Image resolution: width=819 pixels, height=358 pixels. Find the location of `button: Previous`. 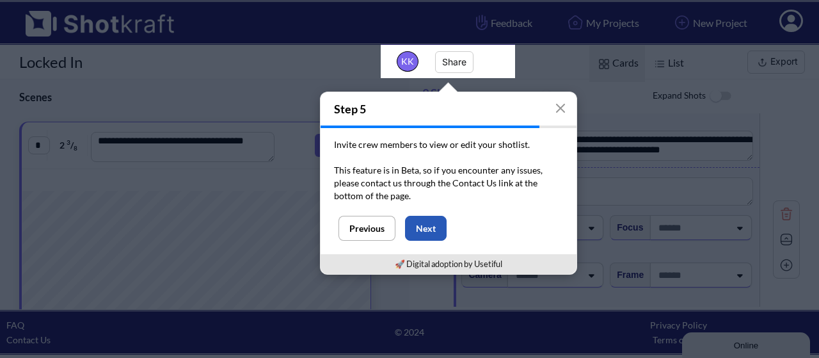

button: Previous is located at coordinates (367, 228).